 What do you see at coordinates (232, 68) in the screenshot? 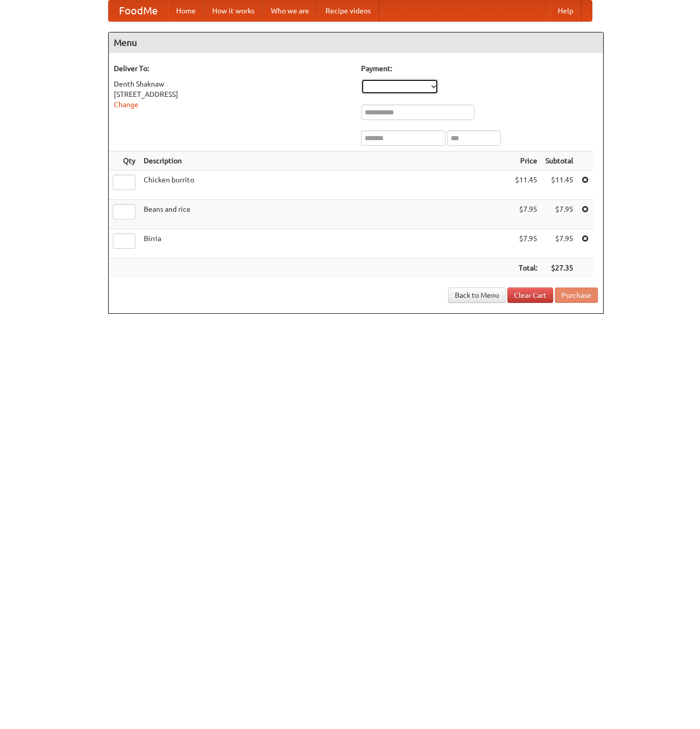
I see `h5: Deliver To:` at bounding box center [232, 68].